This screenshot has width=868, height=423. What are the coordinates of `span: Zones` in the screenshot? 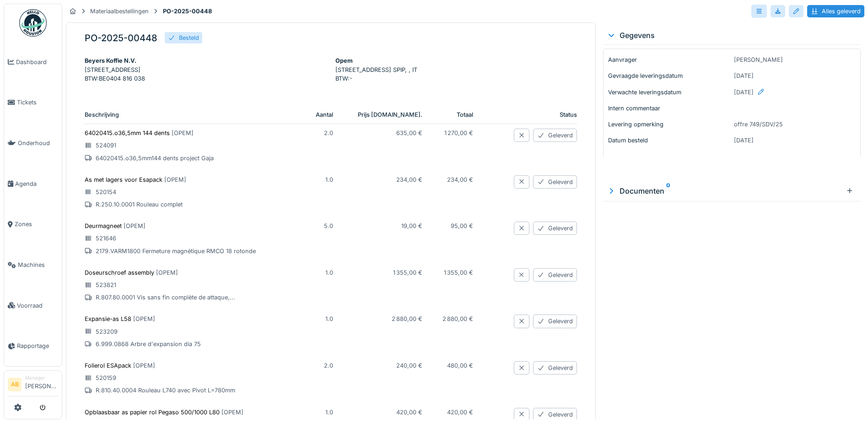 It's located at (36, 224).